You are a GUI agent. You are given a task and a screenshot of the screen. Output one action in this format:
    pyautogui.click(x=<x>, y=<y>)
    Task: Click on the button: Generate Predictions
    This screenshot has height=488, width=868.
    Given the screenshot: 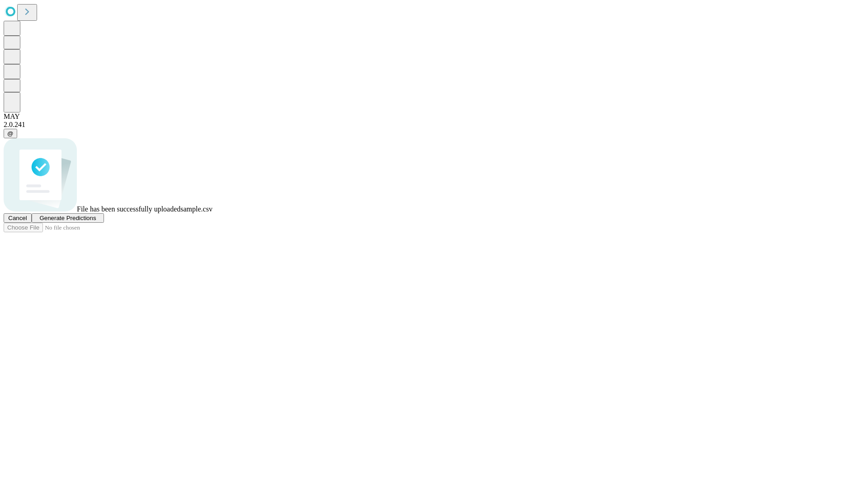 What is the action you would take?
    pyautogui.click(x=68, y=218)
    